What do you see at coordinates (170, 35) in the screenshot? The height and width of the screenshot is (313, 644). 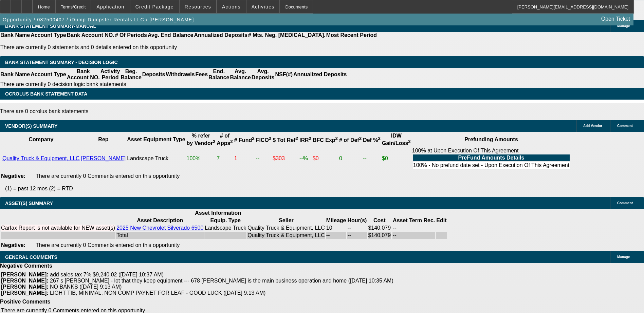 I see `th: Avg. End Balance` at bounding box center [170, 35].